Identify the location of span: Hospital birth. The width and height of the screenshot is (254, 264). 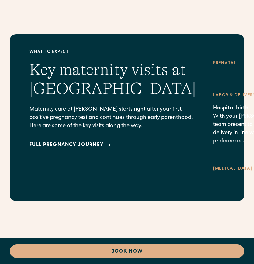
(231, 108).